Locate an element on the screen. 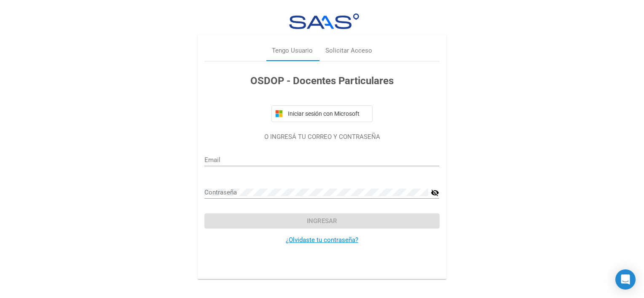  div: Open Intercom Messenger is located at coordinates (626, 280).